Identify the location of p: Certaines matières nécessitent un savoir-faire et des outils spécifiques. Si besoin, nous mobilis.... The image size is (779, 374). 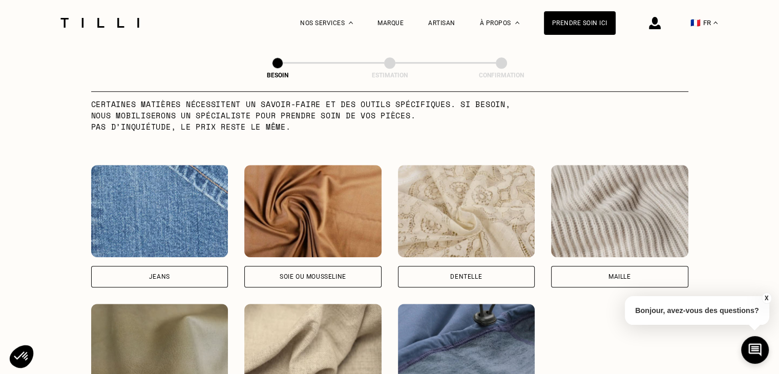
(311, 115).